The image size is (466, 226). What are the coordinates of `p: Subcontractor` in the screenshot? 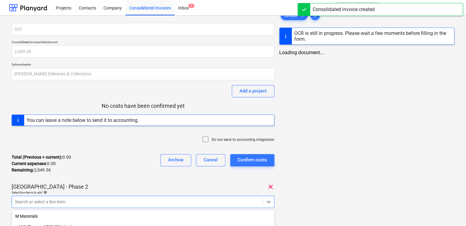 It's located at (143, 65).